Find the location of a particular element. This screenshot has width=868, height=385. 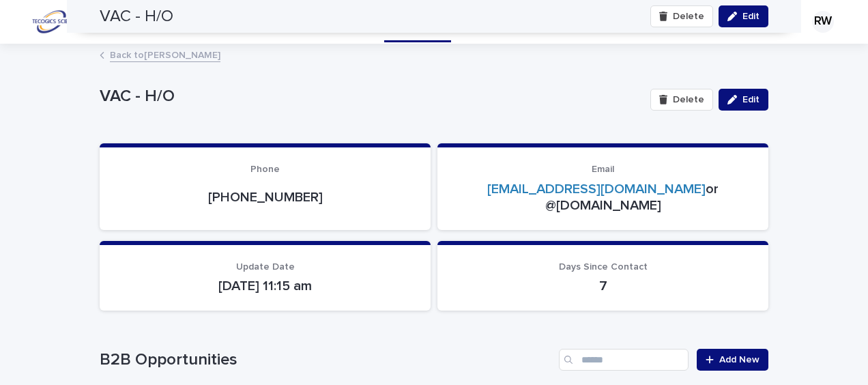

button: Delete is located at coordinates (682, 99).